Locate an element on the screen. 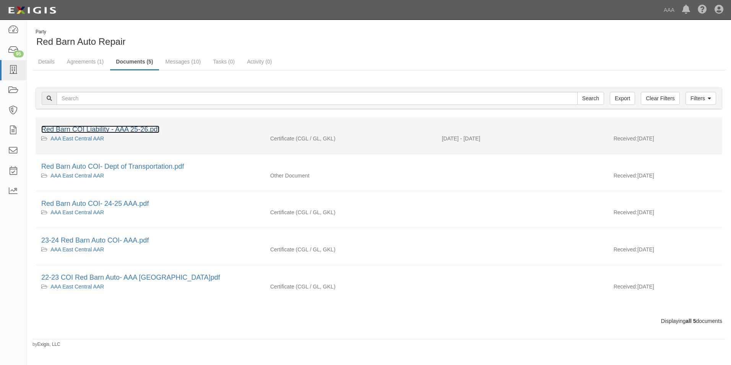 The height and width of the screenshot is (365, 731). div: Red Barn COI Liability - AAA 25-26.pdf is located at coordinates (379, 130).